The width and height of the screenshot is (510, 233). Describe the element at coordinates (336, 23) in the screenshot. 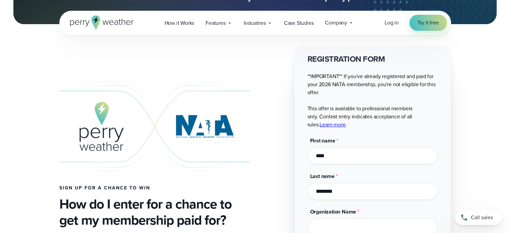

I see `span: Company` at that location.